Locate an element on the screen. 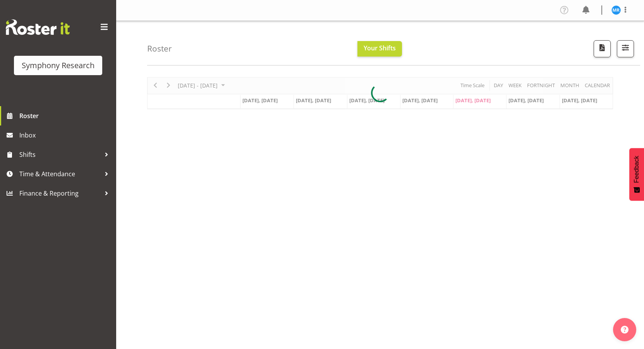 This screenshot has height=349, width=644. h4: Roster is located at coordinates (160, 49).